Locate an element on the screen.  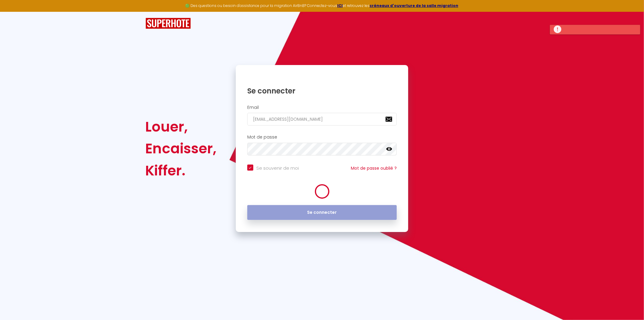
img: SuperHote logo is located at coordinates (168, 23).